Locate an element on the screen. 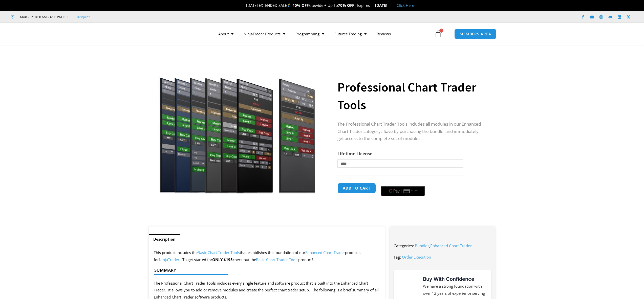  strong: 40% OFF is located at coordinates (300, 5).